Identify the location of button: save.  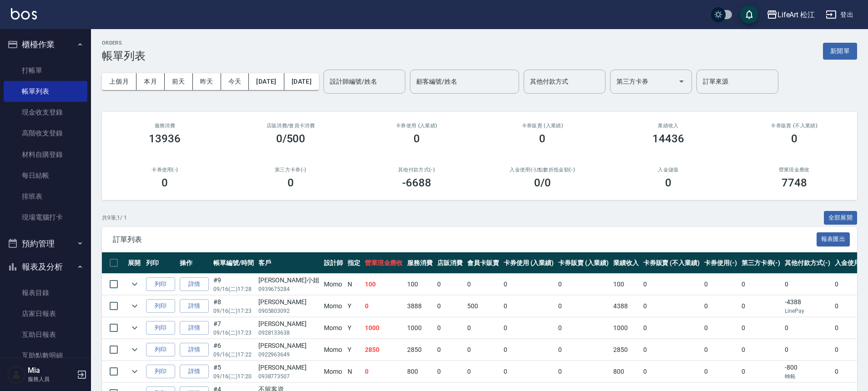
(749, 14).